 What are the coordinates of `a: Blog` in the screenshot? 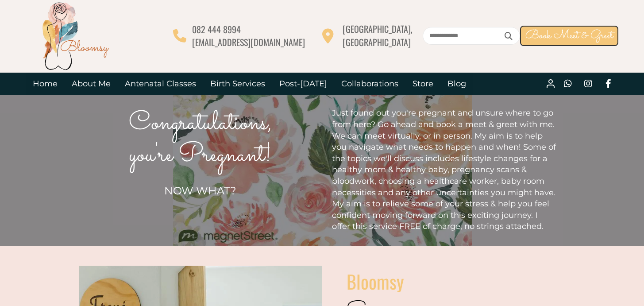 It's located at (457, 84).